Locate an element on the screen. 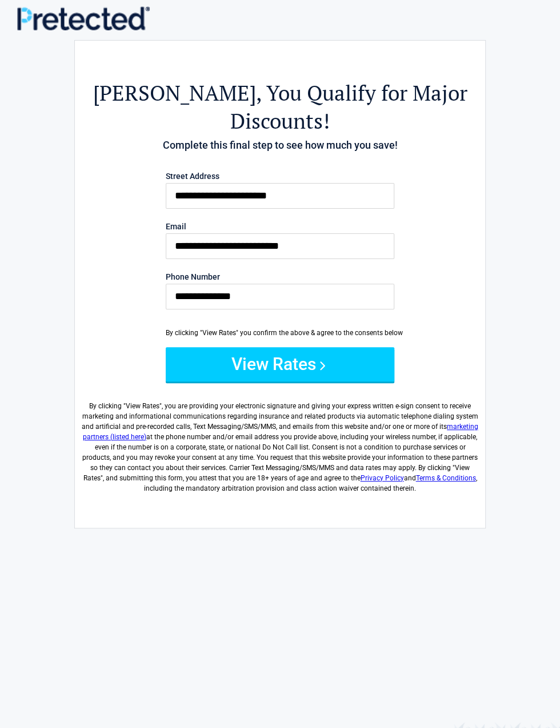  div: By clicking "View Rates" you confirm the above & agree to the consents below is located at coordinates (280, 333).